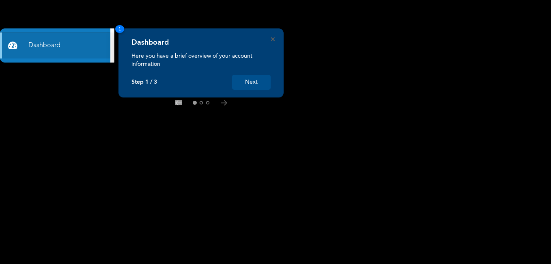  I want to click on h4: Dashboard, so click(150, 43).